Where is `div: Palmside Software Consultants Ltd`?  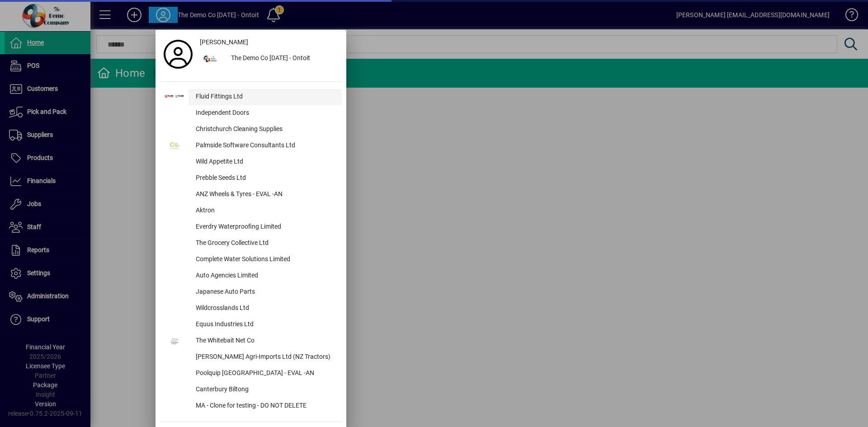
div: Palmside Software Consultants Ltd is located at coordinates (265, 146).